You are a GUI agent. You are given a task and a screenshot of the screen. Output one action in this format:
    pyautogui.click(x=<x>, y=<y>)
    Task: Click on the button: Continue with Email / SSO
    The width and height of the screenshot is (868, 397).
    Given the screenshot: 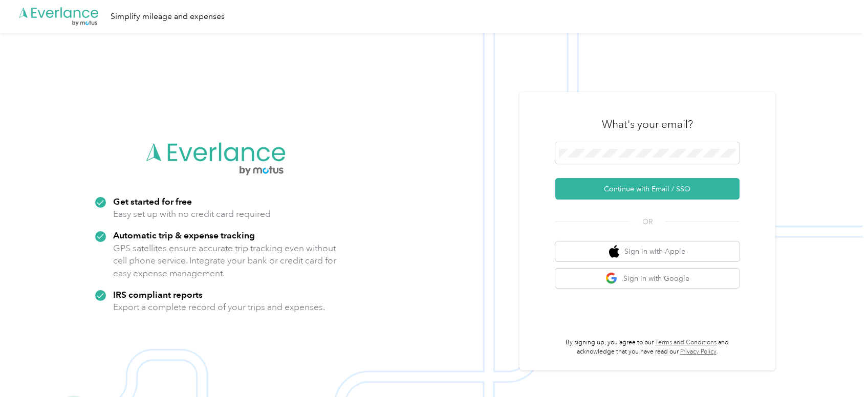 What is the action you would take?
    pyautogui.click(x=648, y=189)
    